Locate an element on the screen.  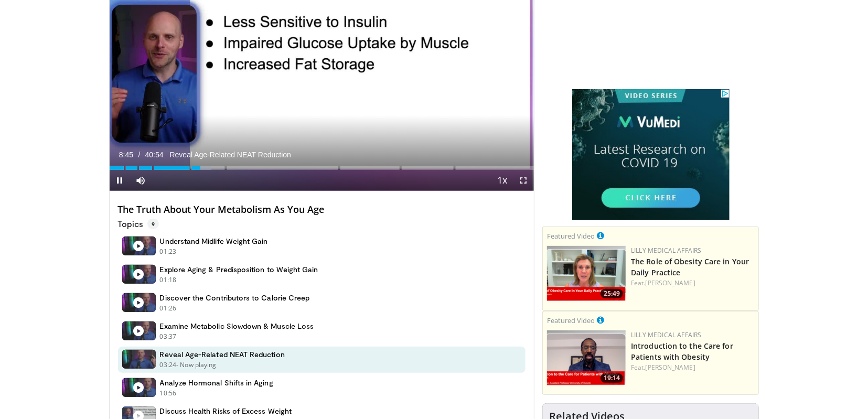
img: e1208b6b-349f-4914-9dd7-f97803bdbf1d.png.150x105_q85_crop-smart_upscale.png is located at coordinates (586, 273).